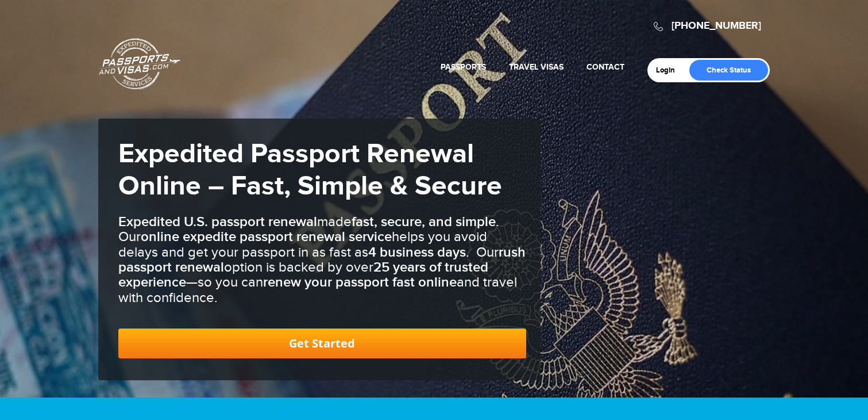 This screenshot has height=420, width=868. What do you see at coordinates (536, 66) in the screenshot?
I see `a: Travel Visas` at bounding box center [536, 66].